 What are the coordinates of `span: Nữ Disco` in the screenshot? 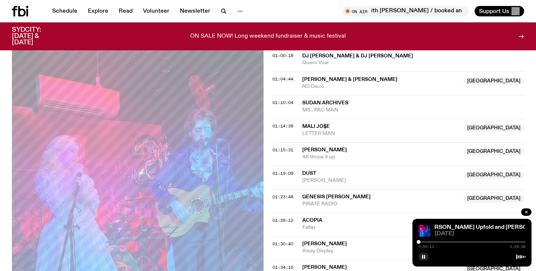 It's located at (381, 86).